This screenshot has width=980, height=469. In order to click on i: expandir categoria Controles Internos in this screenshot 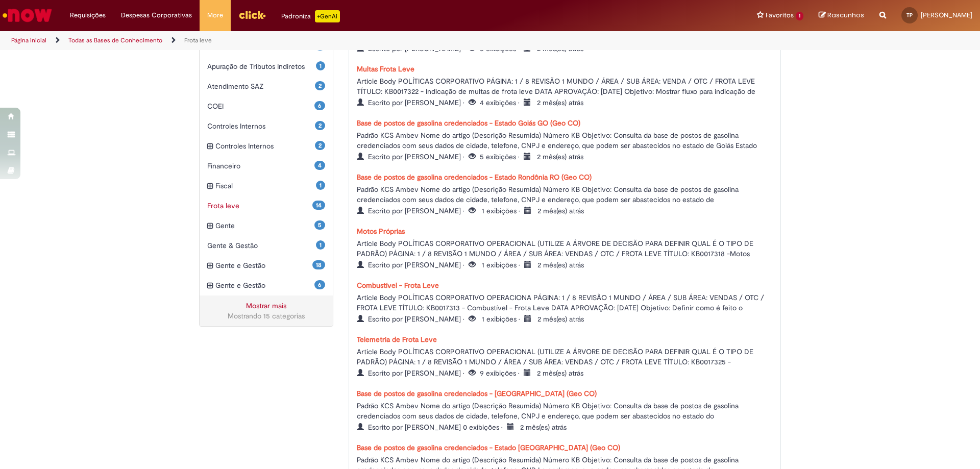, I will do `click(210, 146)`.